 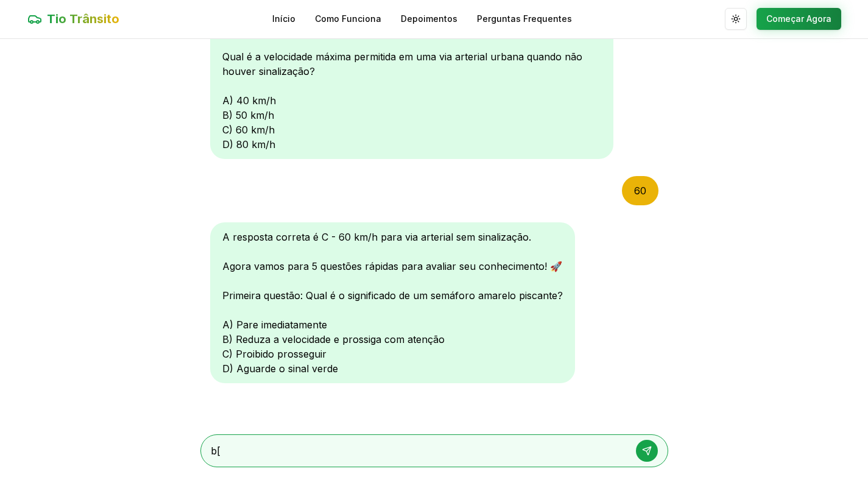 I want to click on a: Início, so click(x=284, y=19).